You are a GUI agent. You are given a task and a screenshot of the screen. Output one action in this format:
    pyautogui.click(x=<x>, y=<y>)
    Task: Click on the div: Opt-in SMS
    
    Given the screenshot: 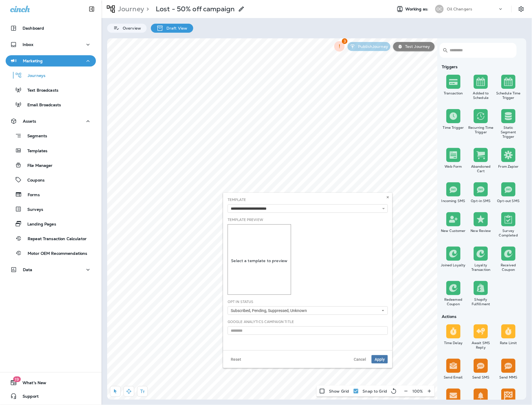 What is the action you would take?
    pyautogui.click(x=481, y=201)
    